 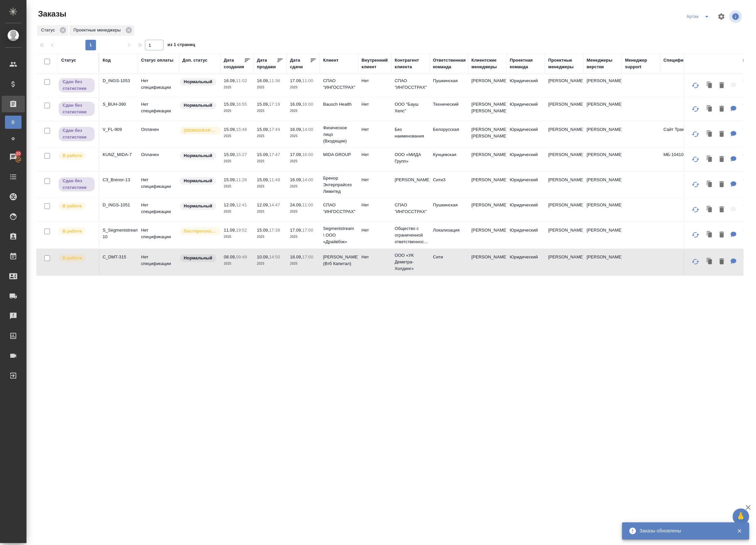 What do you see at coordinates (410, 108) in the screenshot?
I see `p: ООО "Бауш Хелс"` at bounding box center [410, 108].